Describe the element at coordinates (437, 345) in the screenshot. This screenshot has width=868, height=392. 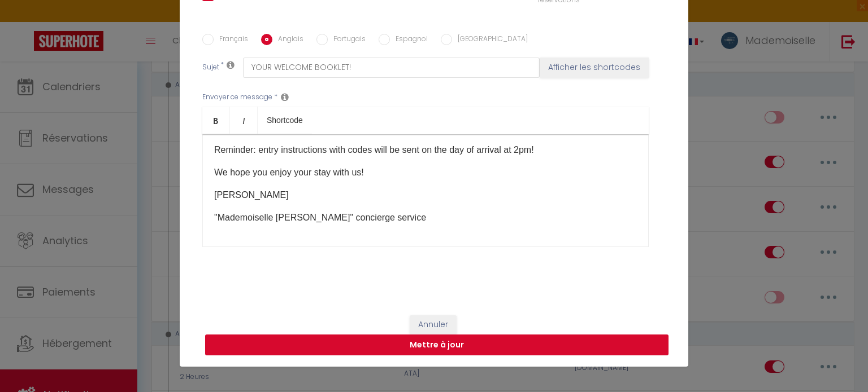
I see `button: Mettre à jour` at that location.